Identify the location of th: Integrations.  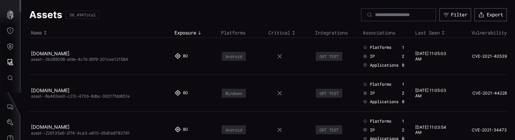
(337, 33).